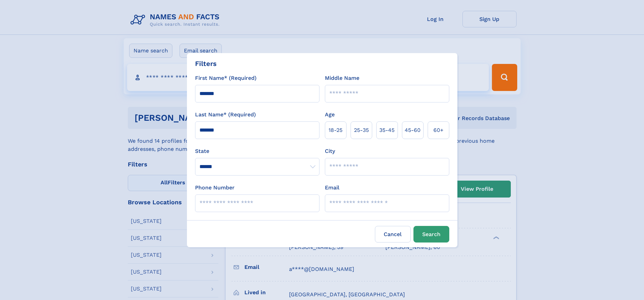  I want to click on span: 35‑45, so click(387, 130).